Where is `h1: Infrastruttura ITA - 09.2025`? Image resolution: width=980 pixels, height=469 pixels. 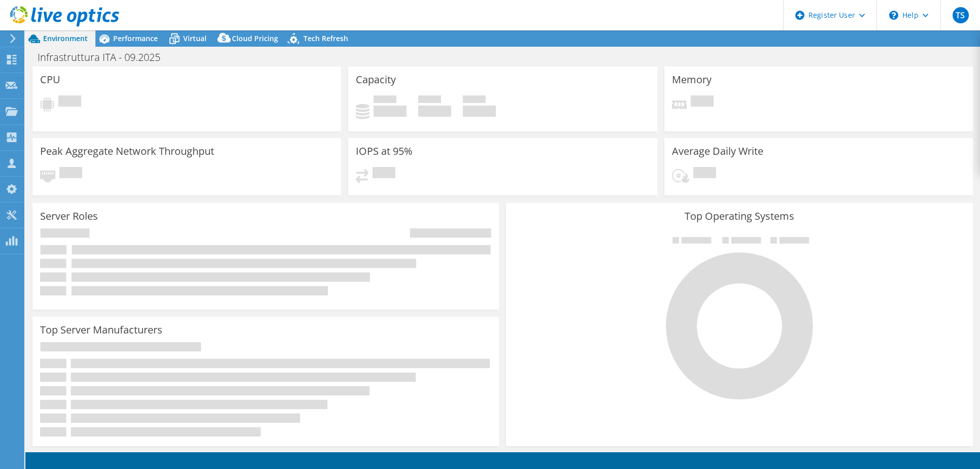 h1: Infrastruttura ITA - 09.2025 is located at coordinates (105, 57).